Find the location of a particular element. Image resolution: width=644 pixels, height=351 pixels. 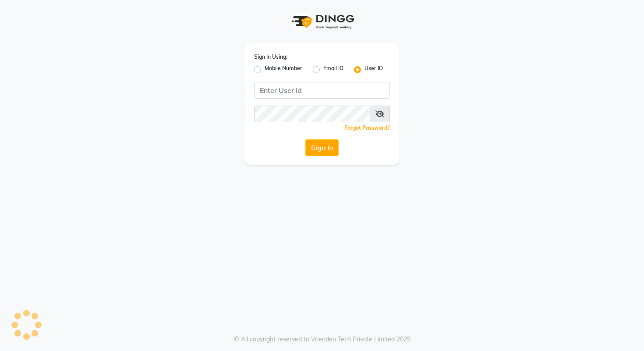

a: Forgot Password? is located at coordinates (367, 127).